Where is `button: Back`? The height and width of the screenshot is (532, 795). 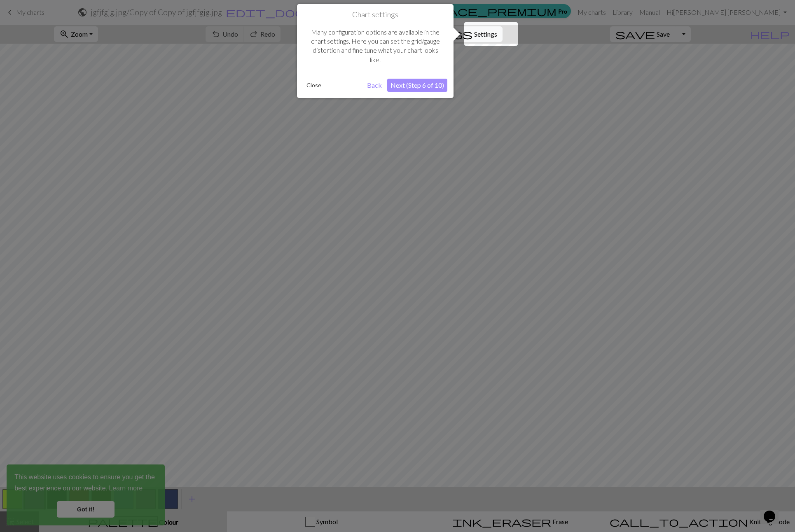 button: Back is located at coordinates (374, 85).